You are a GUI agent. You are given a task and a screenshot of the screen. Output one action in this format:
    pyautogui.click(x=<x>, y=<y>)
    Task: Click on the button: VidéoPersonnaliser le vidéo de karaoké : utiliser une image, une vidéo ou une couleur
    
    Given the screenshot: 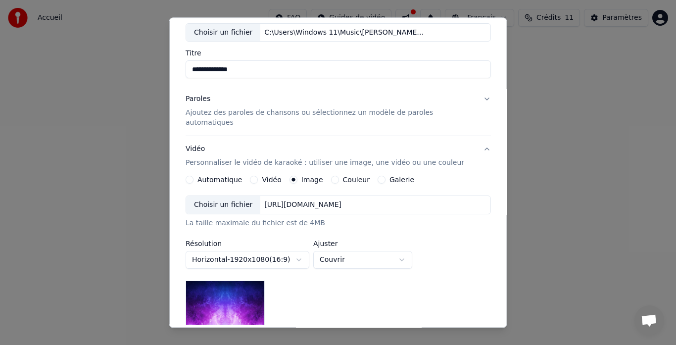 What is the action you would take?
    pyautogui.click(x=338, y=156)
    